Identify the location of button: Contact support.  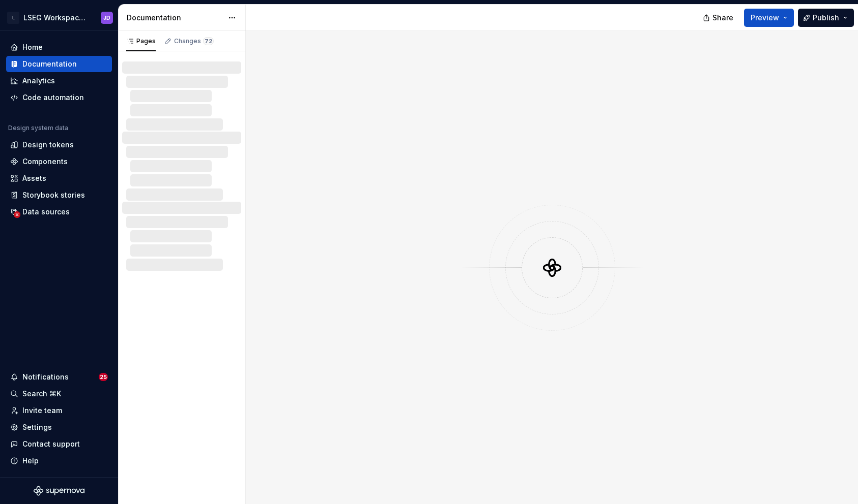
(59, 445).